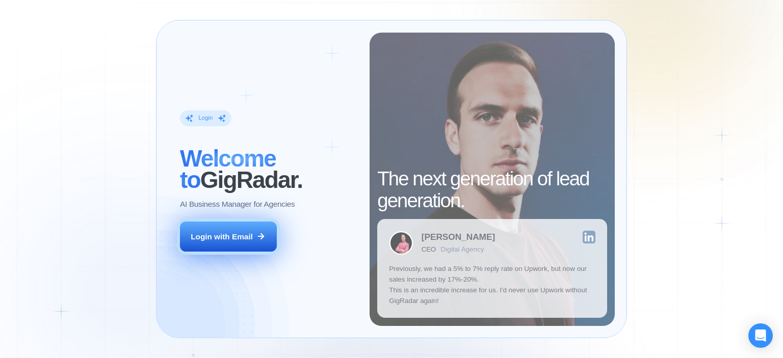 Image resolution: width=783 pixels, height=358 pixels. Describe the element at coordinates (269, 169) in the screenshot. I see `h2: ‍ GigRadar.` at that location.